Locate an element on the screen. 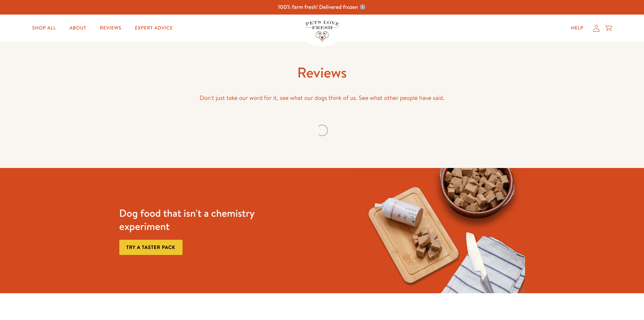 The height and width of the screenshot is (320, 644). a: Try a taster pack is located at coordinates (151, 247).